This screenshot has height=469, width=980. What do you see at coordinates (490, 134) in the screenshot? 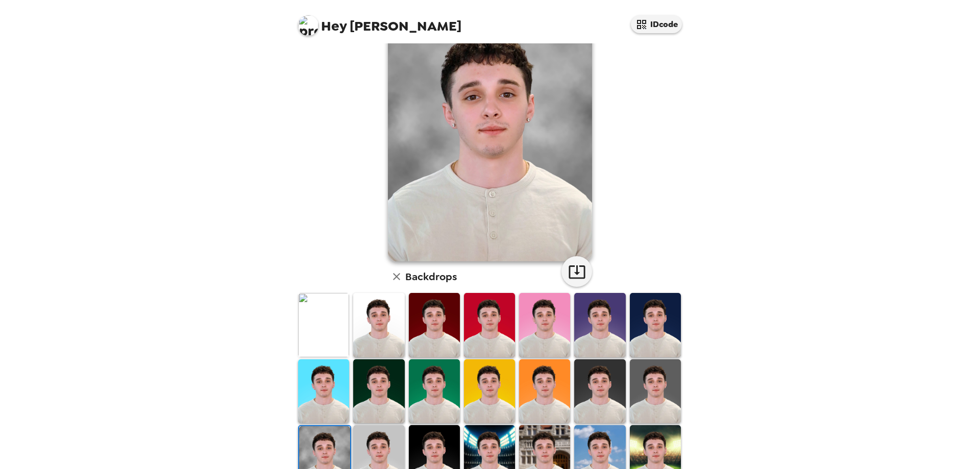
I see `img: user` at bounding box center [490, 134].